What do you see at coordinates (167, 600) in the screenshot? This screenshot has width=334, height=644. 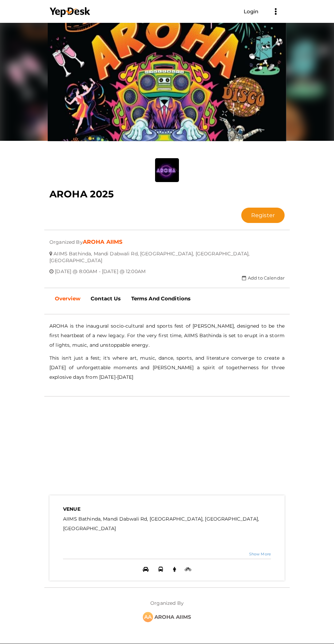 I see `label: Organized By` at bounding box center [167, 600].